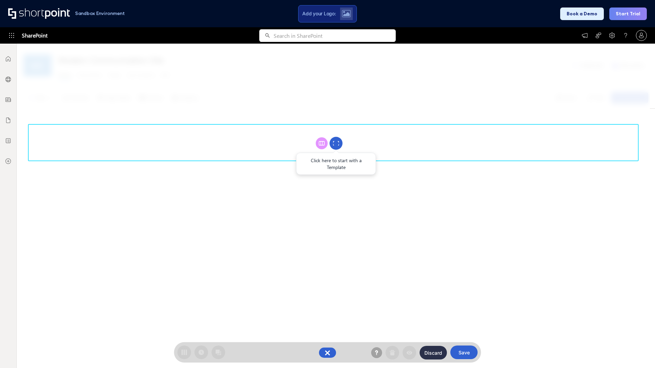  I want to click on span: SharePoint, so click(34, 35).